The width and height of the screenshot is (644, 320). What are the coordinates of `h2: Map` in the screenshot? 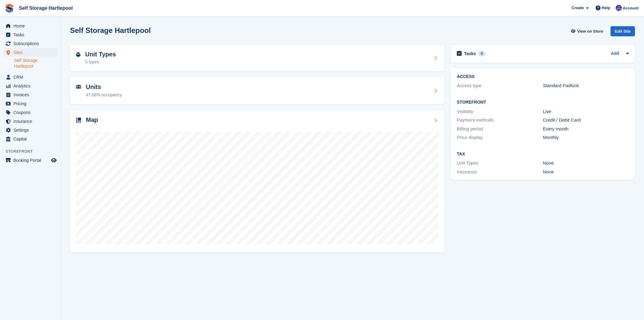 It's located at (92, 120).